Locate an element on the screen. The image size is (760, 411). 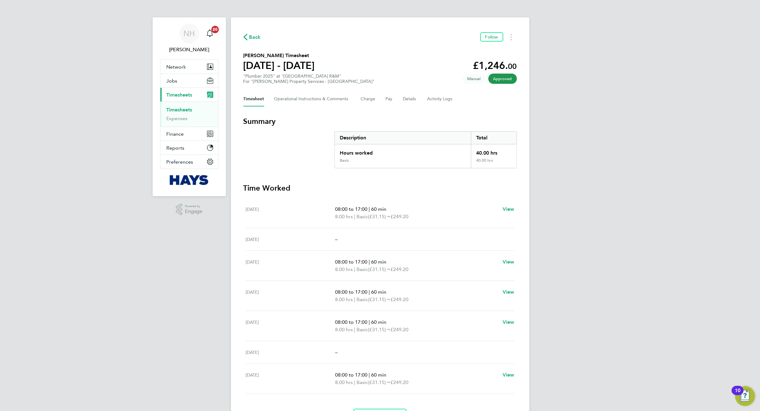
button: Jobs is located at coordinates (189, 81).